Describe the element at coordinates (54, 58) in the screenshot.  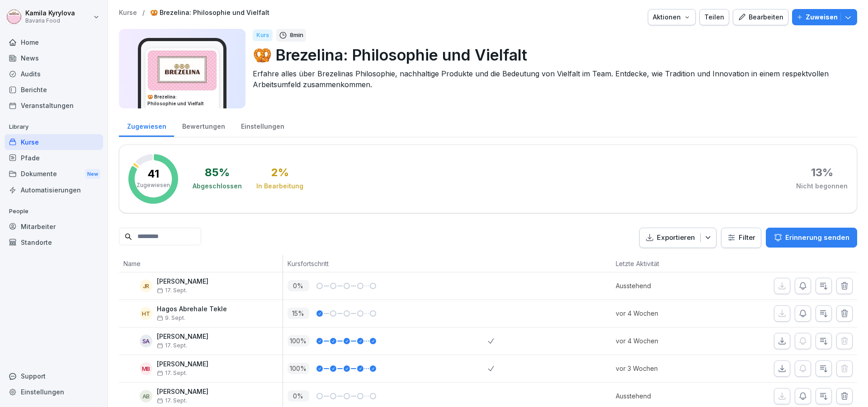
I see `a: News` at that location.